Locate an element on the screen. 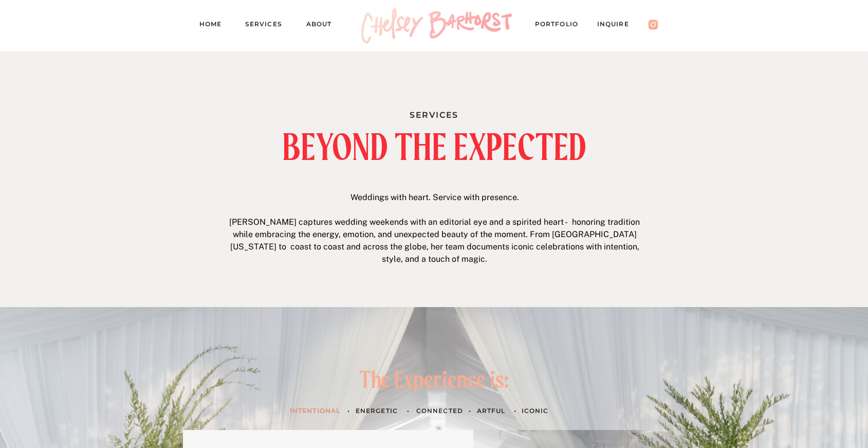 The width and height of the screenshot is (868, 448). h3: artful is located at coordinates (492, 410).